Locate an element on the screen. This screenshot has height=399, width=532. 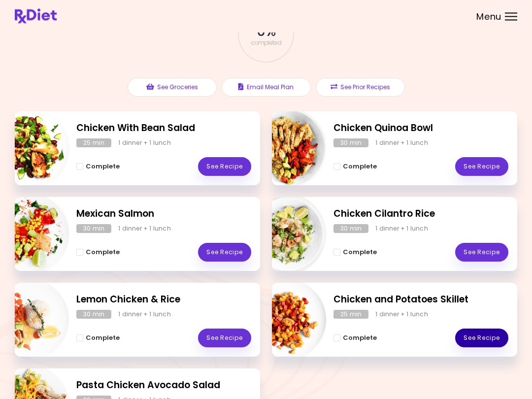
button: Email Meal Plan is located at coordinates (266, 88).